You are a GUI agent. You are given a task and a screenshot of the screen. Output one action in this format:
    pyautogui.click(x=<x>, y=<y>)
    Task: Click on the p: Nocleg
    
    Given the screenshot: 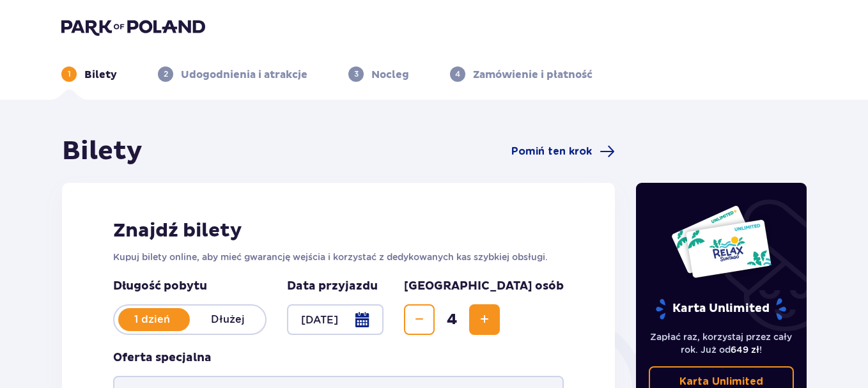 What is the action you would take?
    pyautogui.click(x=390, y=75)
    